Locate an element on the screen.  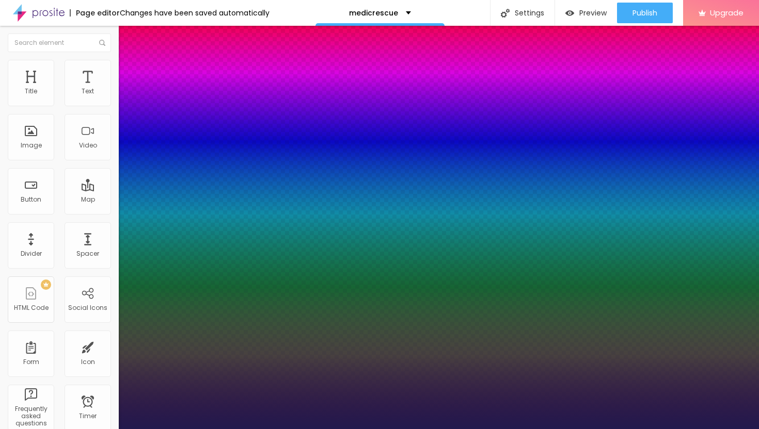
div: Divider is located at coordinates (31, 254).